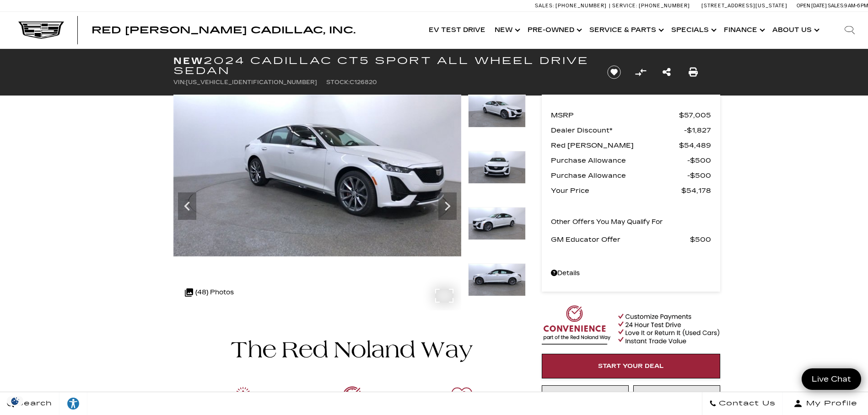 This screenshot has height=415, width=868. Describe the element at coordinates (831, 379) in the screenshot. I see `span: Live Chat` at that location.